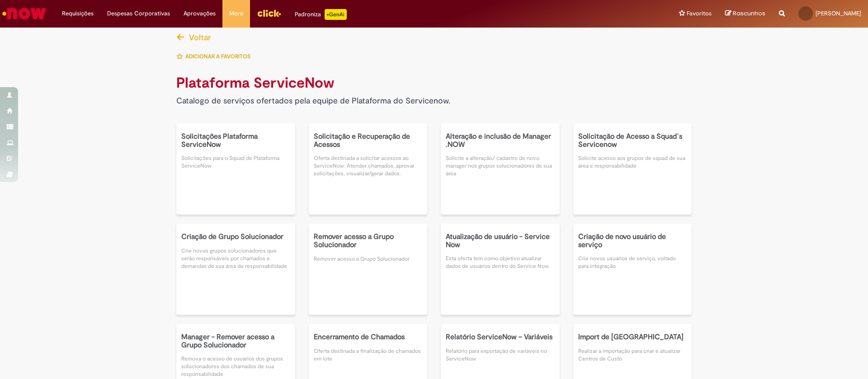 This screenshot has height=379, width=868. I want to click on a: Solicitações Plataforma ServiceNow Solicitações para o Squad de Plataforma ServiceNow, so click(235, 169).